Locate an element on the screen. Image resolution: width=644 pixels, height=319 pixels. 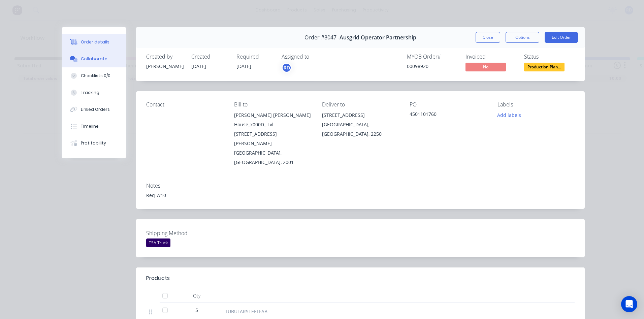
div: Linked Orders is located at coordinates (95, 109).